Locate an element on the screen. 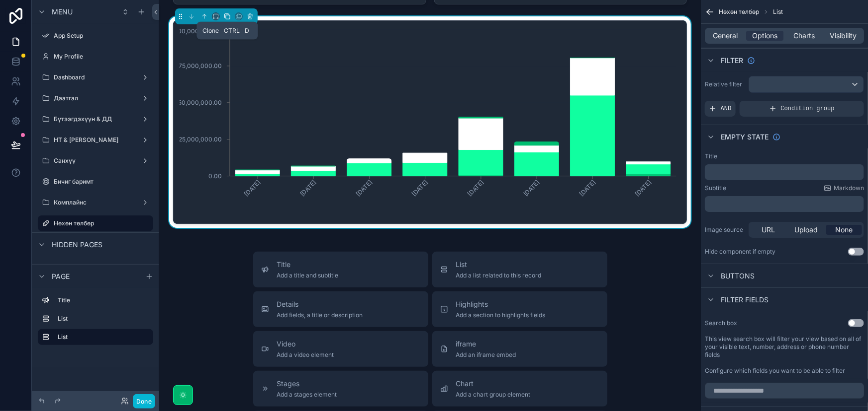 This screenshot has height=411, width=868. span: Clone is located at coordinates (210, 31).